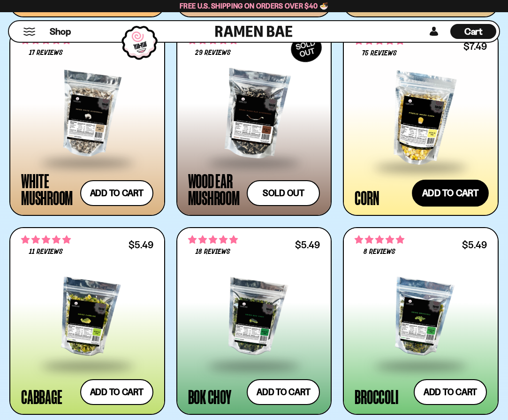  Describe the element at coordinates (254, 5) in the screenshot. I see `span: Free U.S. Shipping on Orders over $40 🍜` at that location.